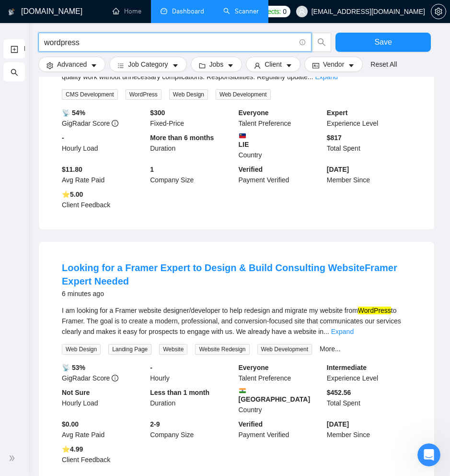  What do you see at coordinates (316, 65) in the screenshot?
I see `span: idcard` at bounding box center [316, 65].